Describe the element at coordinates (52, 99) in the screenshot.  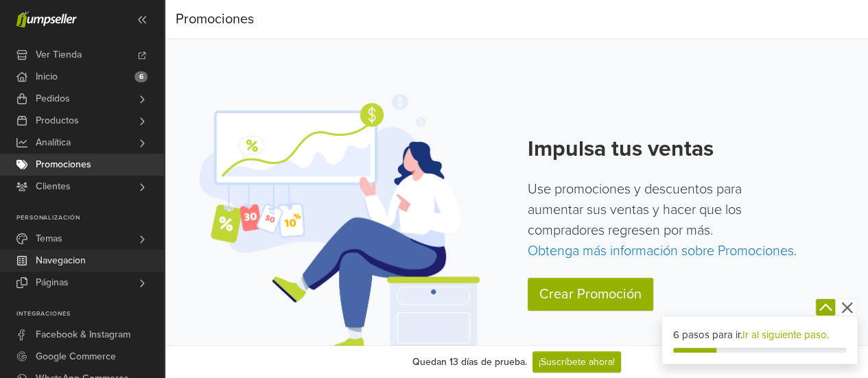
I see `span: Pedidos` at that location.